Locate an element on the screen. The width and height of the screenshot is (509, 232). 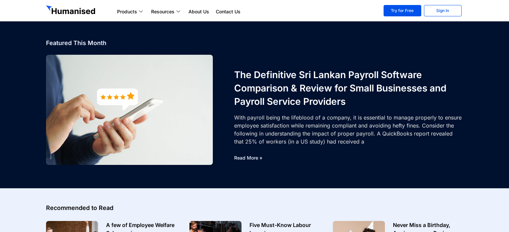
div: With payroll being the lifeblood of a company, it is essential to manage properly to ensure emplo... is located at coordinates (348, 129).